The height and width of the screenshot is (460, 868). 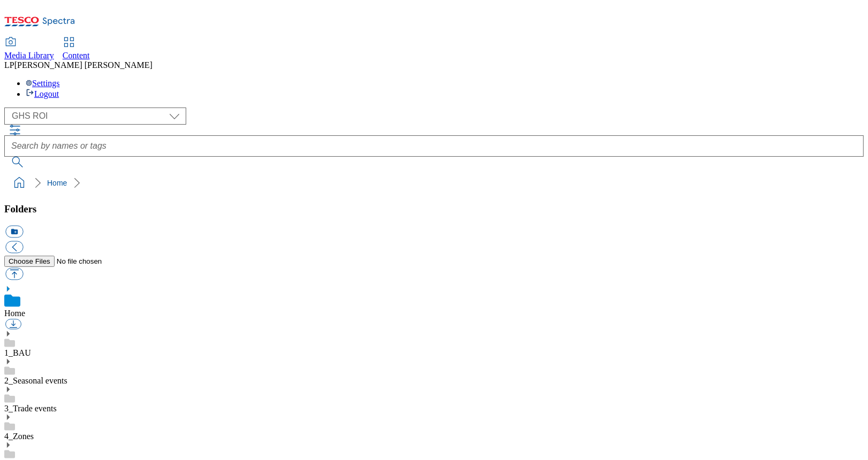 What do you see at coordinates (76, 56) in the screenshot?
I see `span: Content` at bounding box center [76, 56].